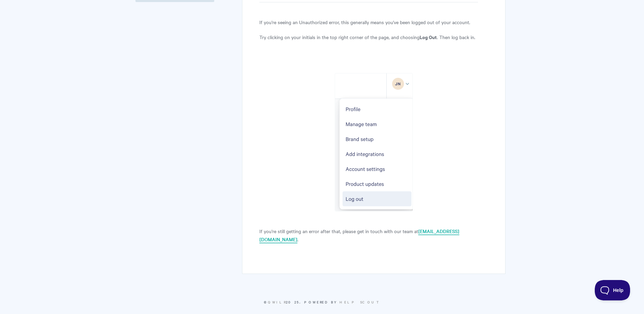  I want to click on p: © 2025., so click(322, 302).